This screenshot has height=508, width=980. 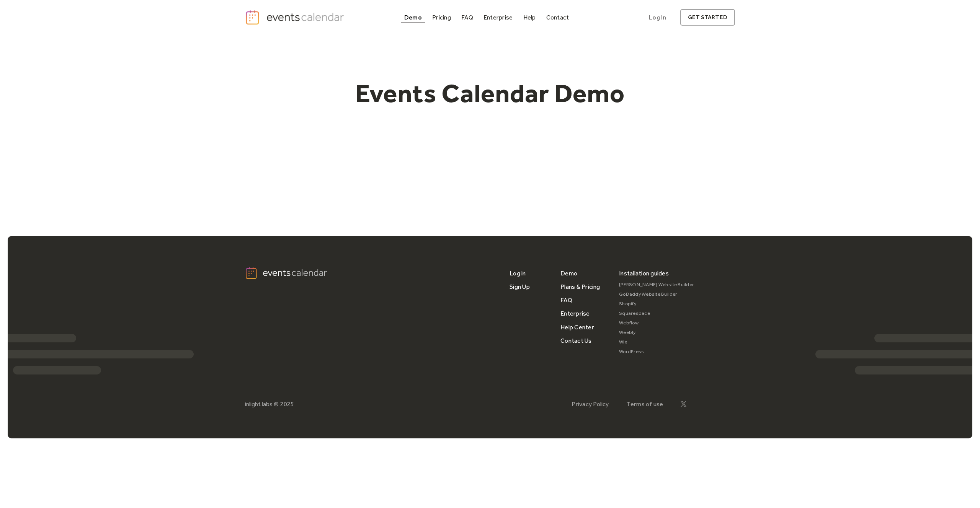 I want to click on a: Help, so click(x=530, y=17).